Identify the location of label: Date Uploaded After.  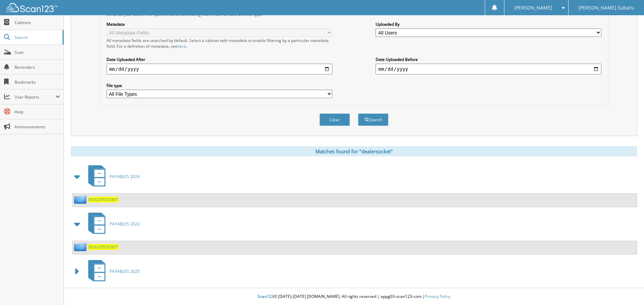
(219, 59).